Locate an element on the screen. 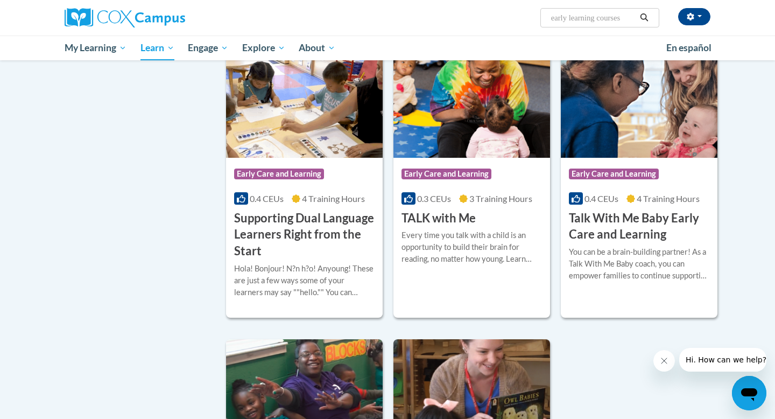 The width and height of the screenshot is (775, 419). span: About is located at coordinates (317, 48).